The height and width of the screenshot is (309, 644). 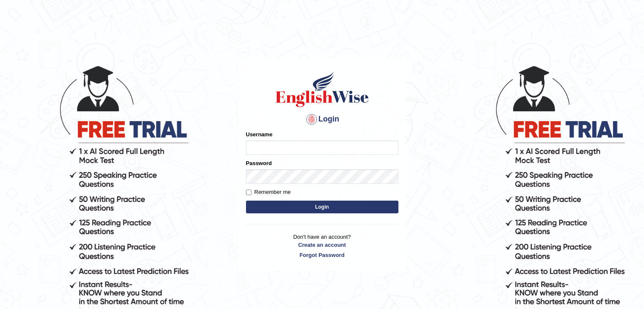 I want to click on input: Remember me, so click(x=248, y=192).